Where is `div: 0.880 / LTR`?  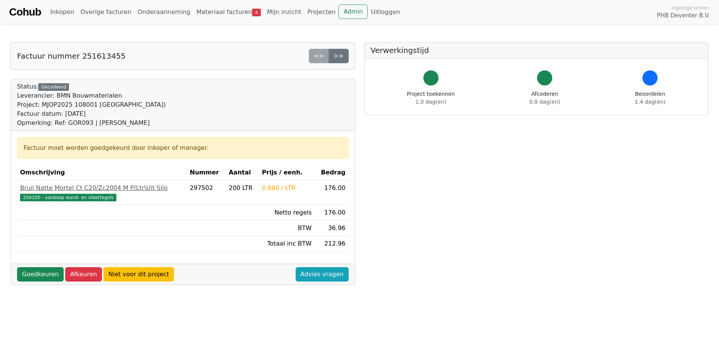 div: 0.880 / LTR is located at coordinates (286, 188).